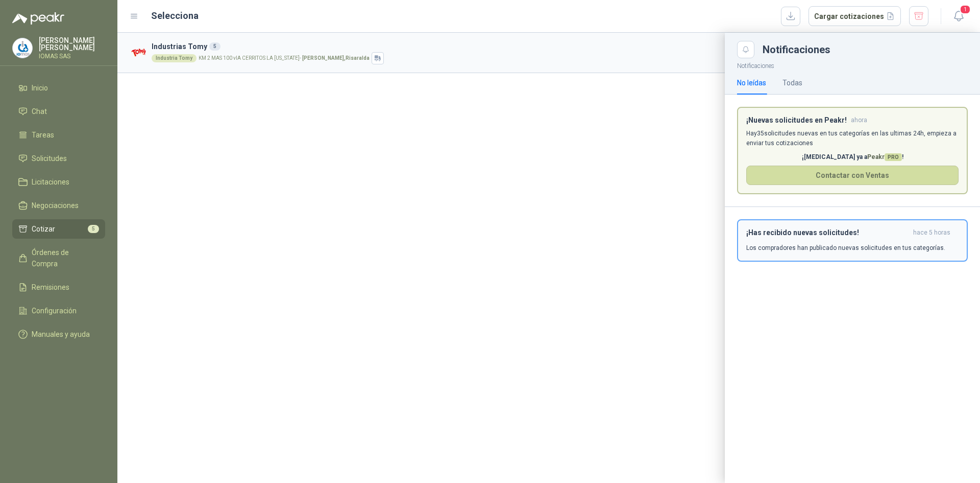  I want to click on span: Licitaciones, so click(50, 182).